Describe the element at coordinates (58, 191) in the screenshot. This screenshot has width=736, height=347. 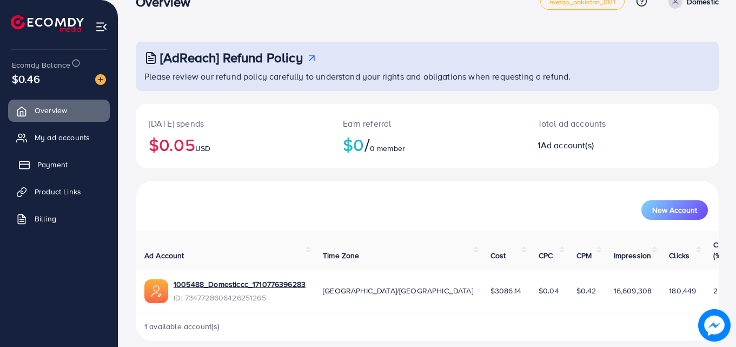
I see `span: Product Links` at that location.